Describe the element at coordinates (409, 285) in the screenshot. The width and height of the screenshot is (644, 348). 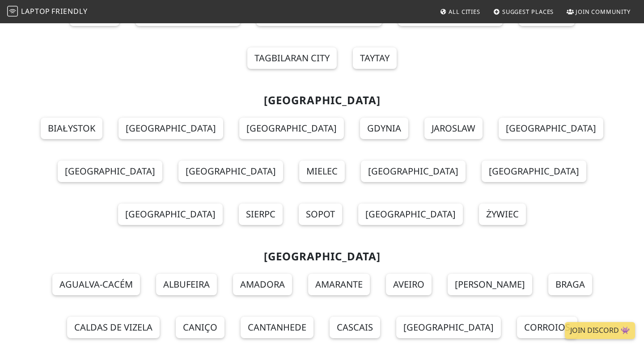
I see `a: Aveiro` at that location.